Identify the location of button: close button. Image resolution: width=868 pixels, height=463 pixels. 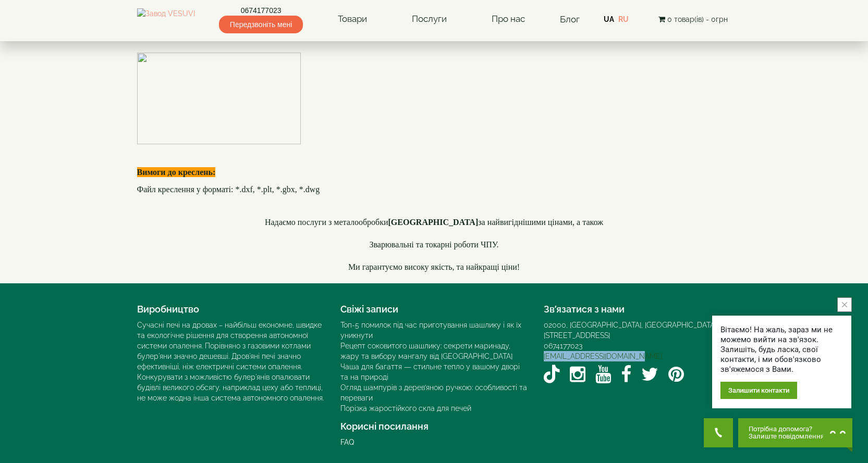
(845, 305).